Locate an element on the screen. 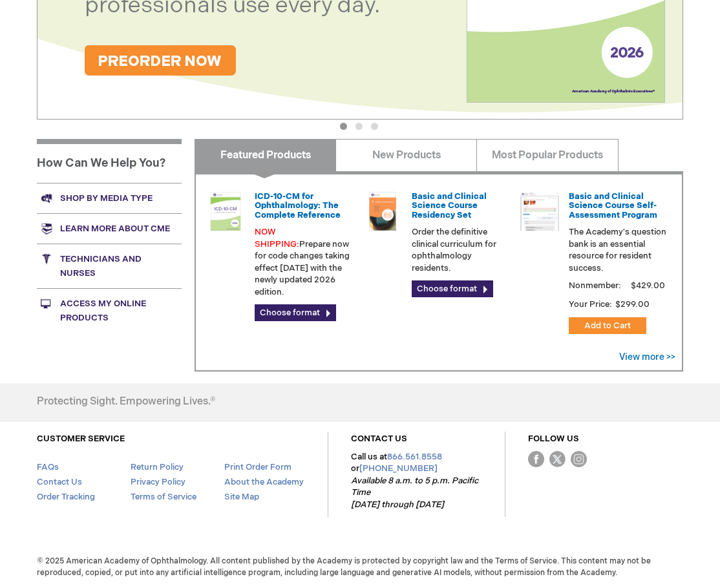 Image resolution: width=720 pixels, height=588 pixels. a: Contact Us is located at coordinates (59, 482).